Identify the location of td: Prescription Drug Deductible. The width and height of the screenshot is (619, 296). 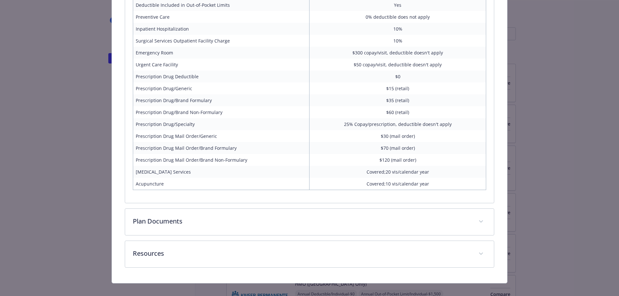
(221, 76).